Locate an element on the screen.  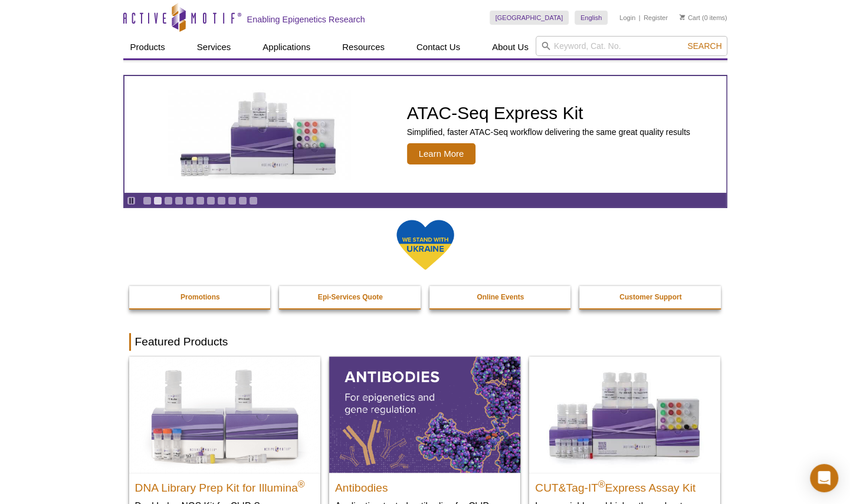
li: (0 items) is located at coordinates (703, 18).